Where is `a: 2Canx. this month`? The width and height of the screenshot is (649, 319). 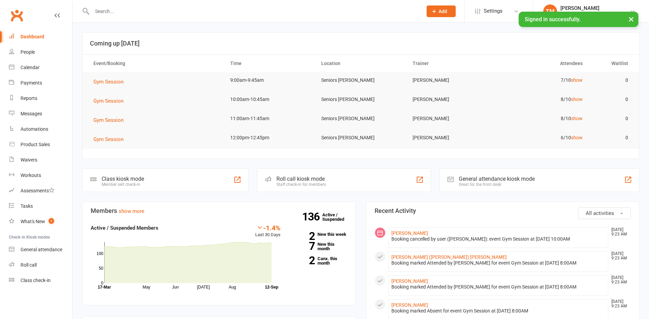 a: 2Canx. this month is located at coordinates (319, 261).